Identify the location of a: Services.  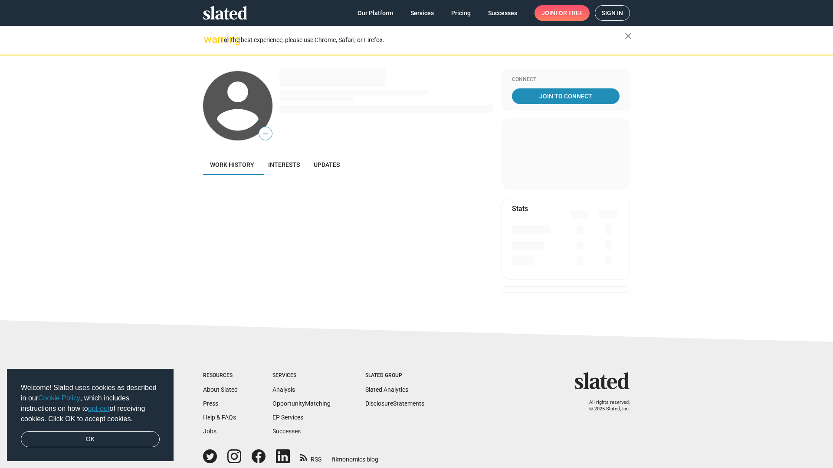
(422, 13).